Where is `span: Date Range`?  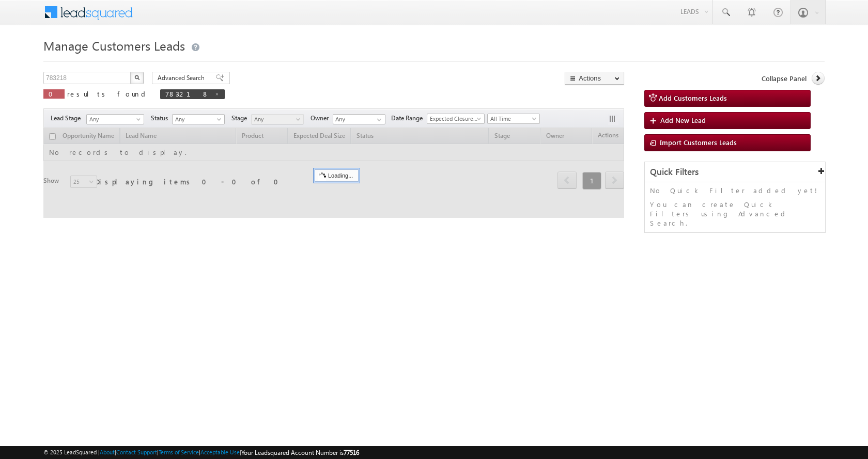
span: Date Range is located at coordinates (409, 118).